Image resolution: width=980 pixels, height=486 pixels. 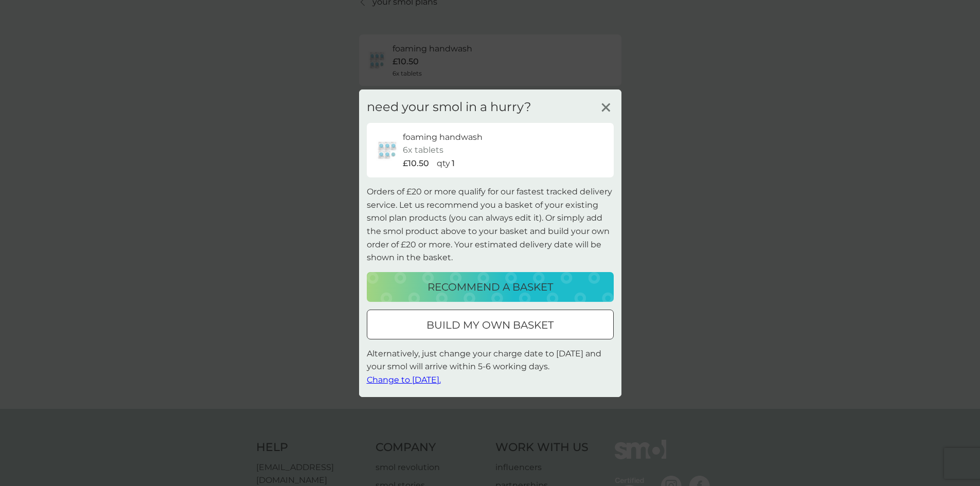 What do you see at coordinates (490, 324) in the screenshot?
I see `button: build my own basket` at bounding box center [490, 324].